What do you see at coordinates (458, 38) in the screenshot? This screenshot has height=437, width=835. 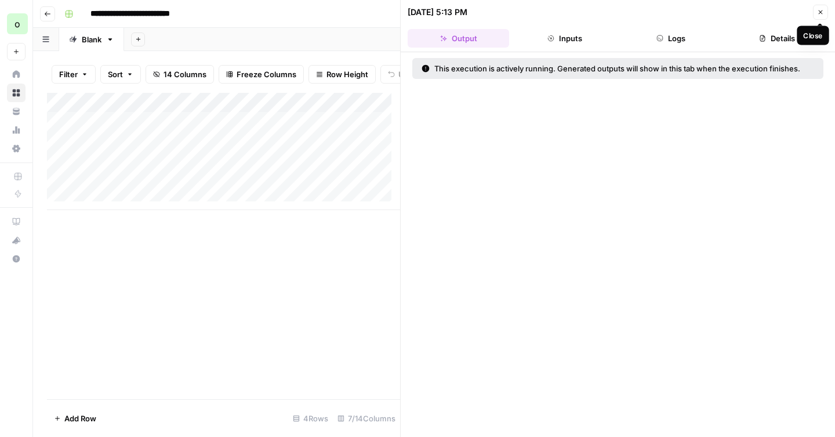 I see `button: Output` at bounding box center [458, 38].